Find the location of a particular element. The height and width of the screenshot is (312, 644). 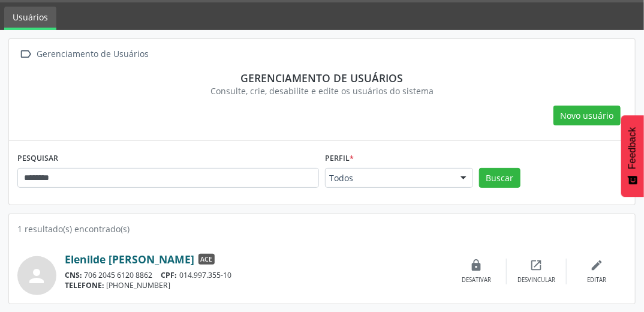

div: Consulte, crie, desabilite e edite os usuários do sistema is located at coordinates (322, 90).